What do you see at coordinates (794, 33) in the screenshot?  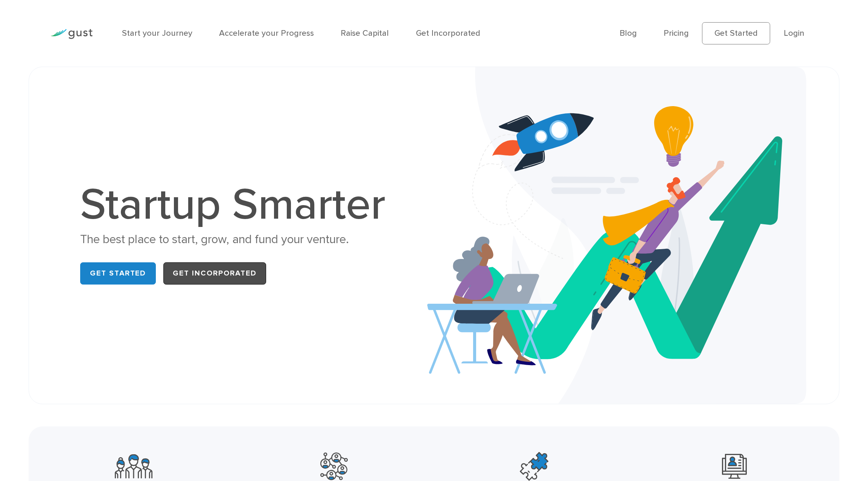 I see `a: Login` at bounding box center [794, 33].